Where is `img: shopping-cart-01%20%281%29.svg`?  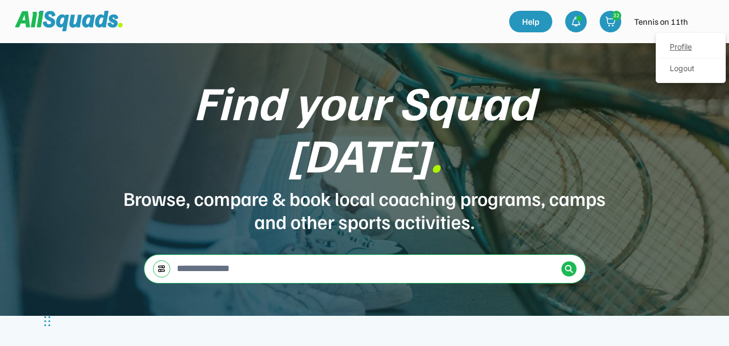
img: shopping-cart-01%20%281%29.svg is located at coordinates (611, 22).